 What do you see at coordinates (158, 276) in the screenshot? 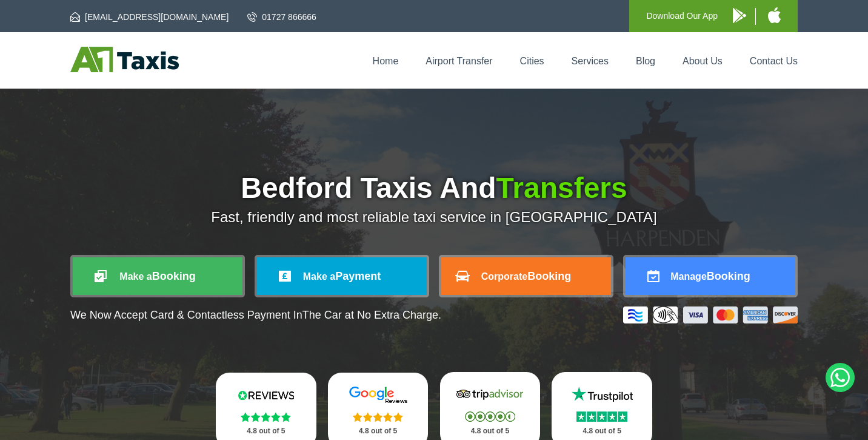
I see `a: Make aBooking` at bounding box center [158, 276].